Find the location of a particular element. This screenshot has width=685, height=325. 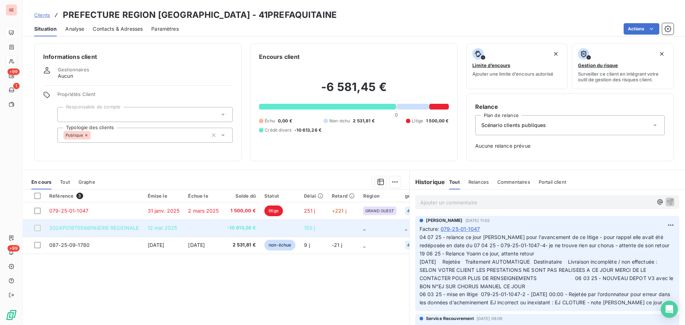

span: Commentaires is located at coordinates (514, 182).